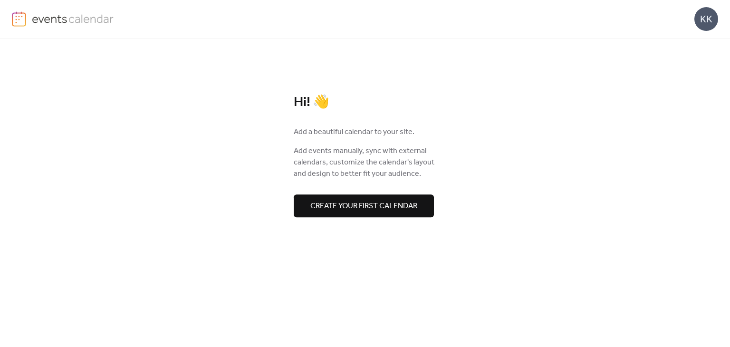  Describe the element at coordinates (363, 206) in the screenshot. I see `button: Create your first calendar` at that location.